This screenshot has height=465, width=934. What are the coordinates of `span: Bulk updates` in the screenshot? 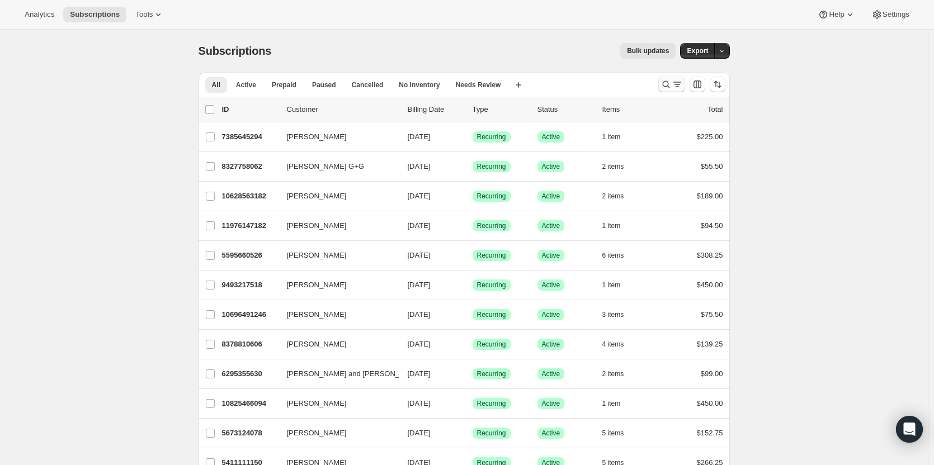 It's located at (648, 51).